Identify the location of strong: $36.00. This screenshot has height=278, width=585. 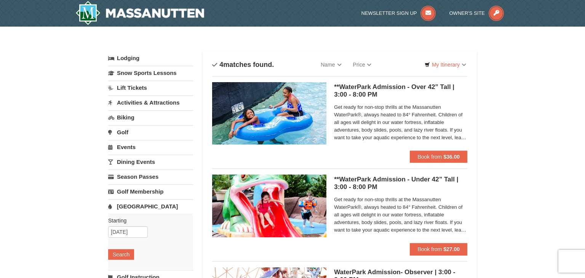
(451, 157).